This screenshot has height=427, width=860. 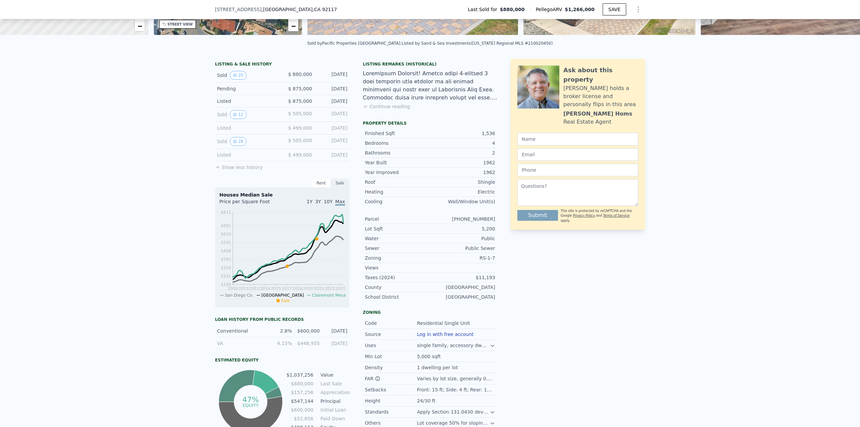 What do you see at coordinates (250, 400) in the screenshot?
I see `tspan: 47%` at bounding box center [250, 400].